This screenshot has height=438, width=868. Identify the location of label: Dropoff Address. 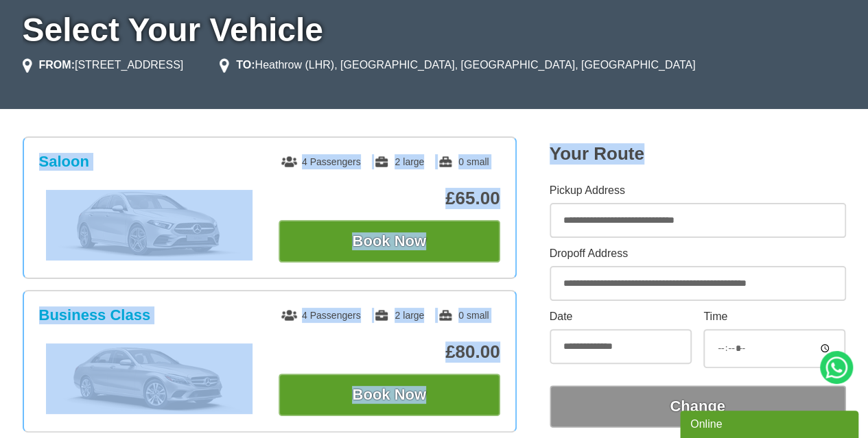
(698, 254).